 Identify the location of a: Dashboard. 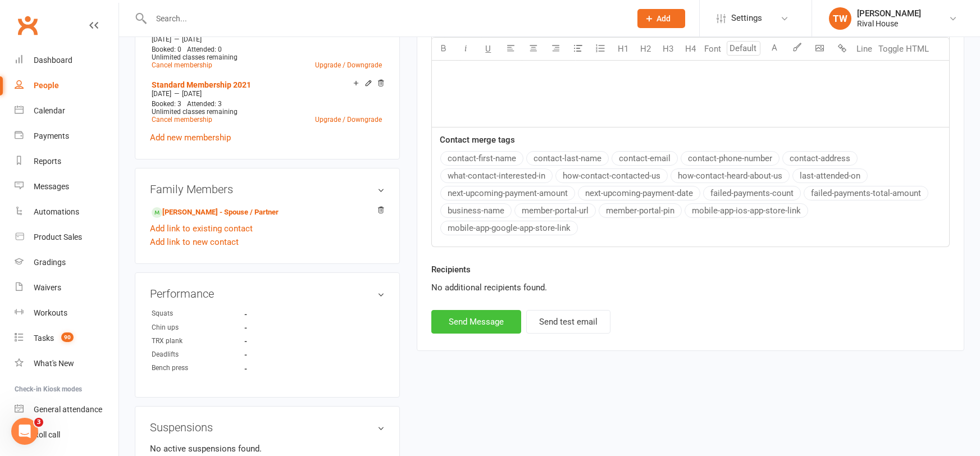
(67, 60).